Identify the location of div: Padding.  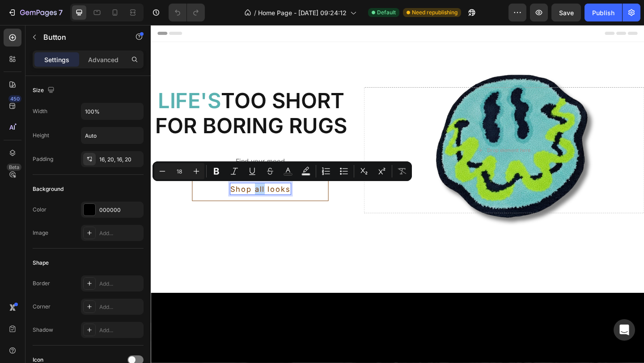
(43, 159).